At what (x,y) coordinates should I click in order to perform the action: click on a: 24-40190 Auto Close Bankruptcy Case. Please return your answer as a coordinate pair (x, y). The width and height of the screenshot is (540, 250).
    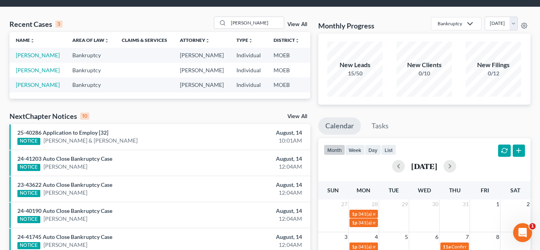
    Looking at the image, I should click on (65, 211).